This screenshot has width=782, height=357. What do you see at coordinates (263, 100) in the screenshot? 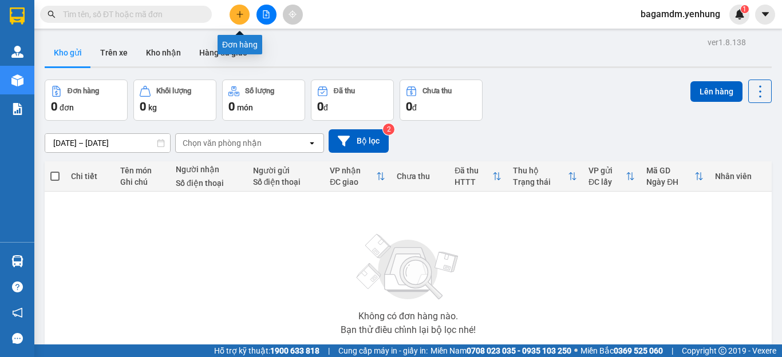
I see `button: Số lượng0món` at bounding box center [263, 100].